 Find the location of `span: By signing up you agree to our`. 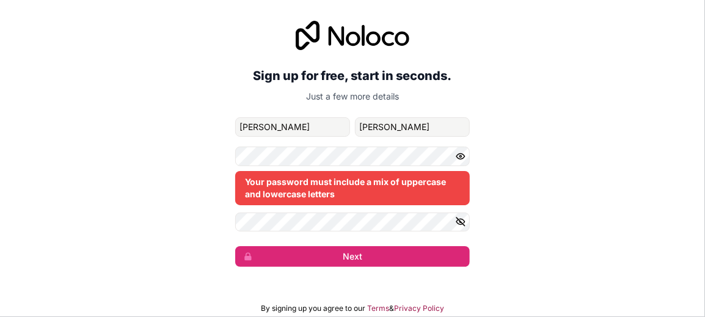

span: By signing up you agree to our is located at coordinates (313, 309).